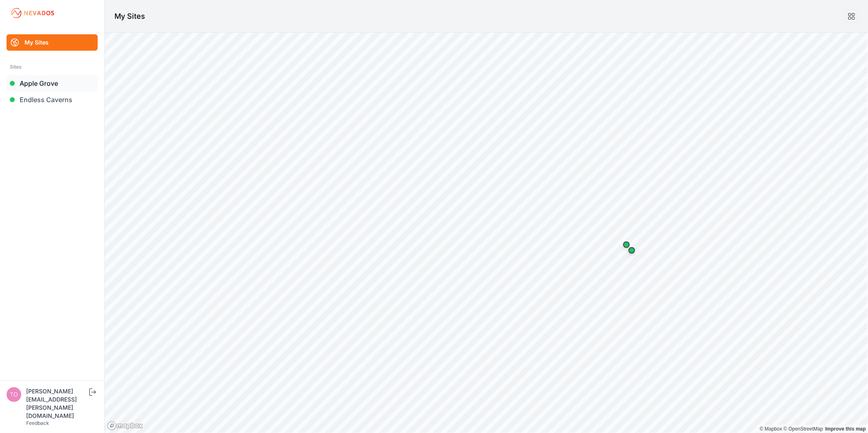  Describe the element at coordinates (52, 100) in the screenshot. I see `a: Endless Caverns` at that location.